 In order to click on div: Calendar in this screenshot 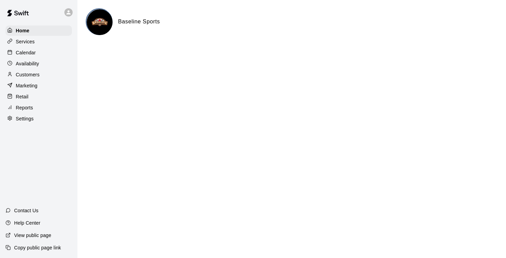, I will do `click(39, 53)`.